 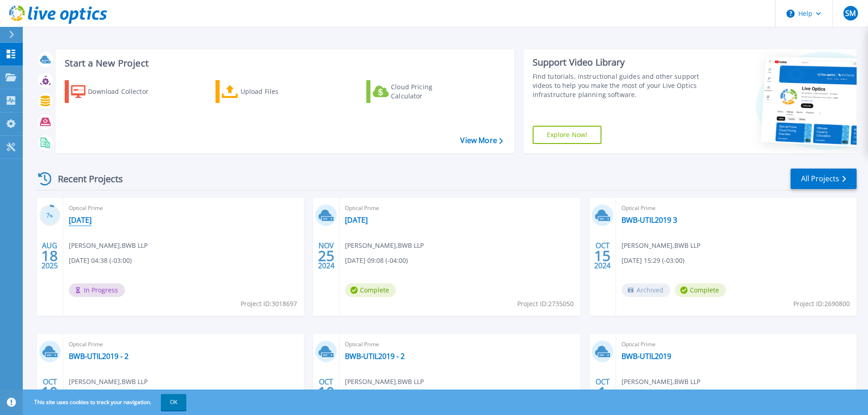 I want to click on a: Explore Now!, so click(x=567, y=135).